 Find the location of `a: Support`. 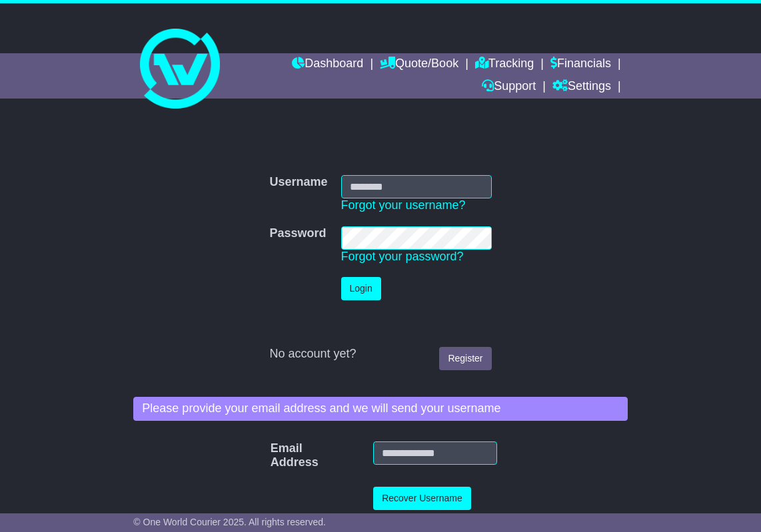

a: Support is located at coordinates (508, 87).